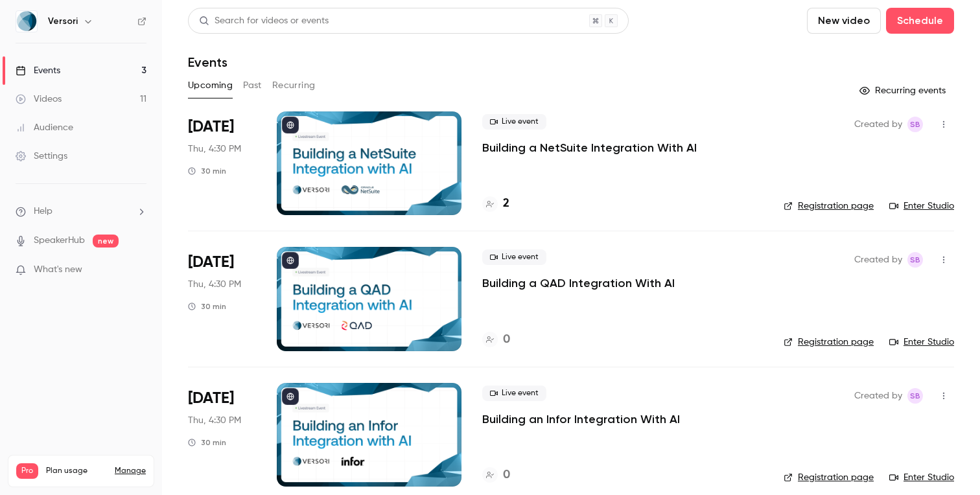  Describe the element at coordinates (38, 71) in the screenshot. I see `div: Events` at that location.